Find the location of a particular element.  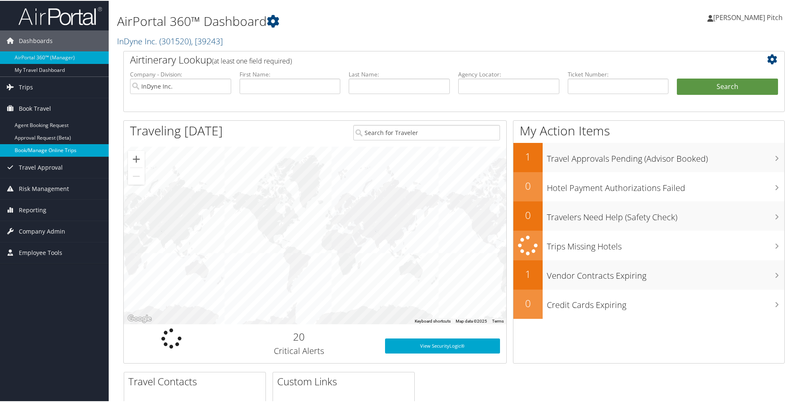

span: Risk Management is located at coordinates (44, 188).